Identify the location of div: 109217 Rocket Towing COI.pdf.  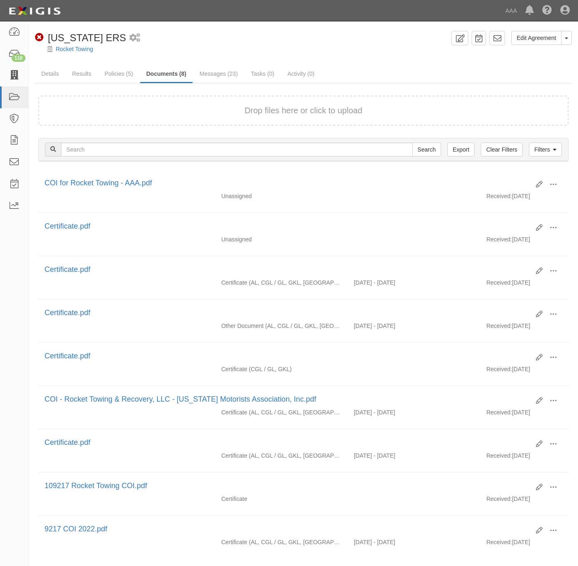
(287, 486).